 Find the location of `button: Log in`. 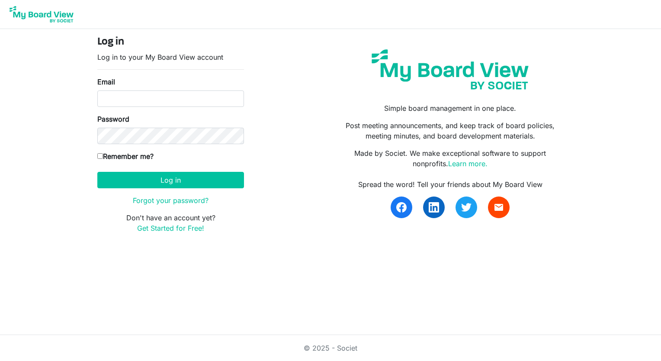

button: Log in is located at coordinates (170, 180).